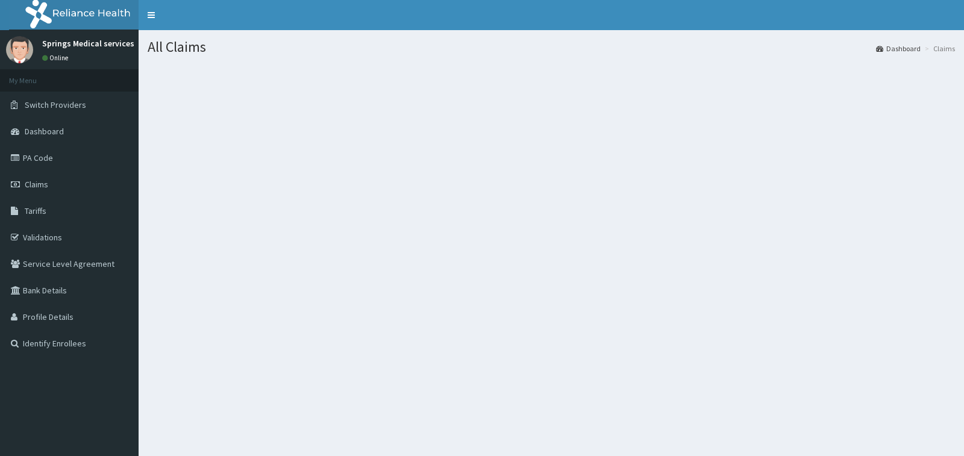 The width and height of the screenshot is (964, 456). I want to click on img: User Image, so click(19, 49).